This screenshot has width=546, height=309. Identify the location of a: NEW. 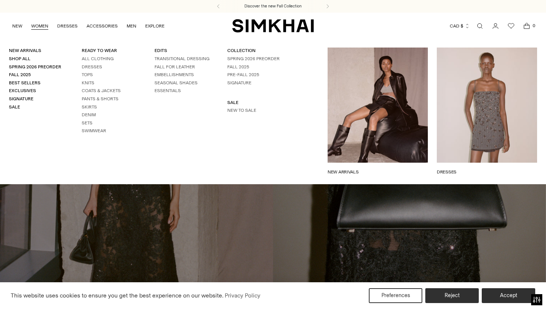
(17, 26).